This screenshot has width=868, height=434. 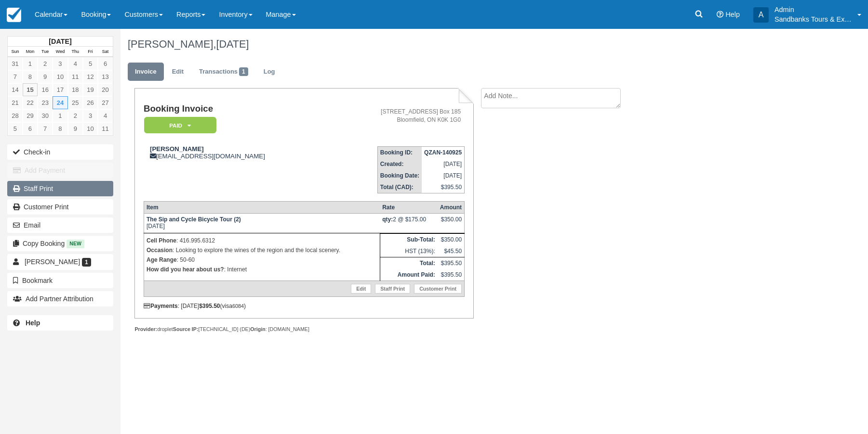 What do you see at coordinates (30, 116) in the screenshot?
I see `a: 29` at bounding box center [30, 116].